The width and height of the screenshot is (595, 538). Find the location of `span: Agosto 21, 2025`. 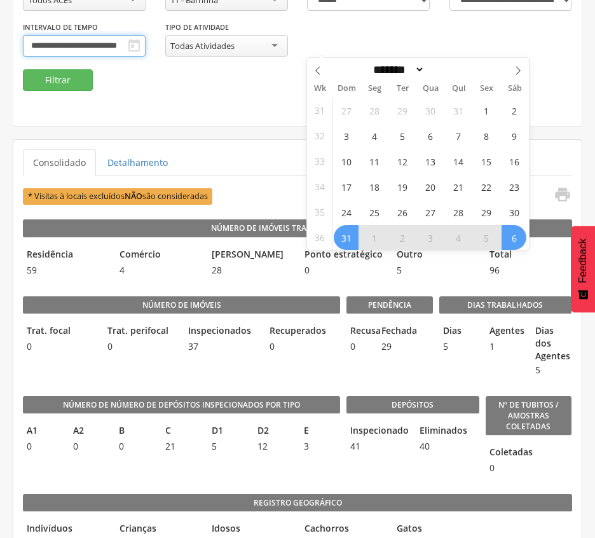

span: Agosto 21, 2025 is located at coordinates (458, 186).